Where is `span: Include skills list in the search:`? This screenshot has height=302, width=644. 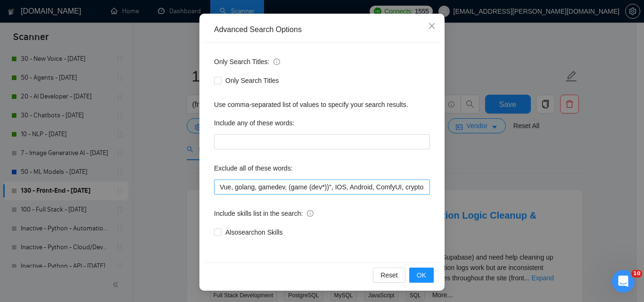
span: Include skills list in the search: is located at coordinates (264, 213).